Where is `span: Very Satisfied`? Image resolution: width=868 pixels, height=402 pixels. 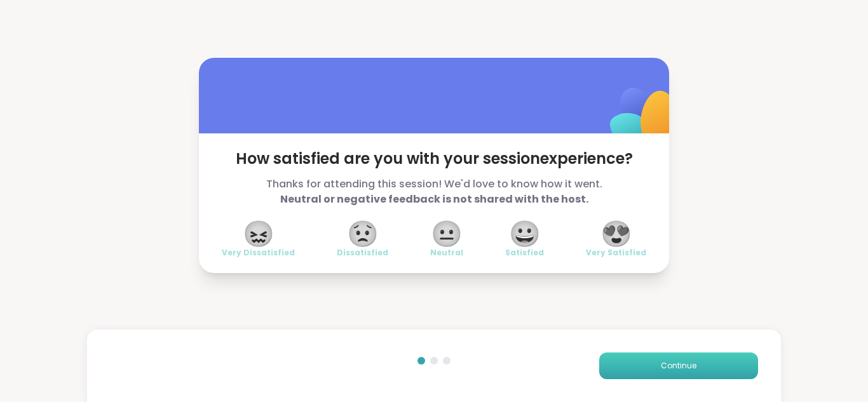
span: Very Satisfied is located at coordinates (615, 253).